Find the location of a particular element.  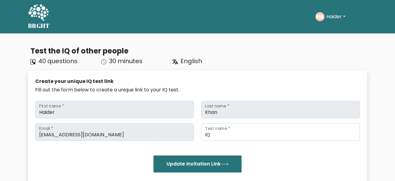

span: English is located at coordinates (191, 61).